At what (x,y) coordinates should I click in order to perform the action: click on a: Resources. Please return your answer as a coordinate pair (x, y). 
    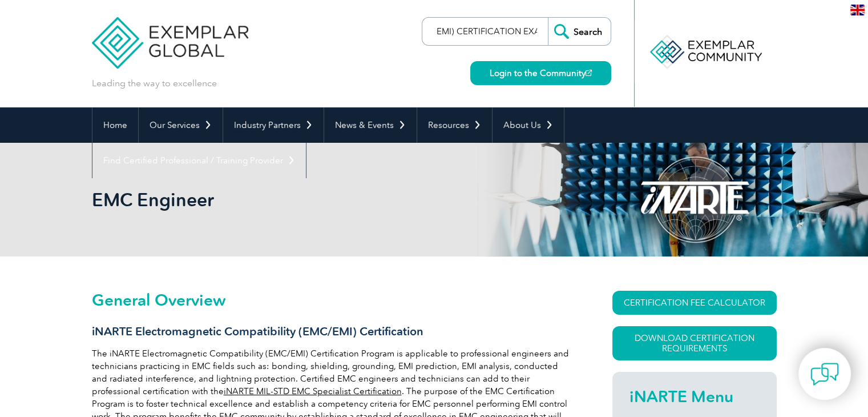
    Looking at the image, I should click on (454, 125).